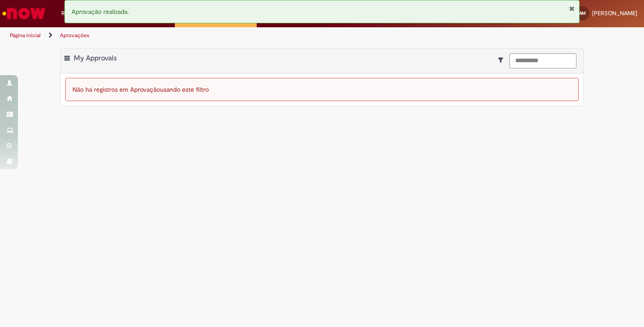 This screenshot has width=644, height=327. Describe the element at coordinates (24, 13) in the screenshot. I see `img: ServiceNow` at that location.